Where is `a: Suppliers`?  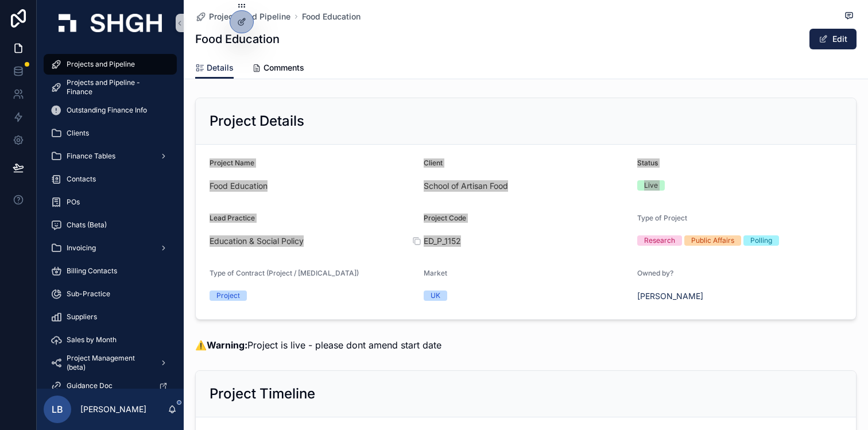
a: Suppliers is located at coordinates (110, 317).